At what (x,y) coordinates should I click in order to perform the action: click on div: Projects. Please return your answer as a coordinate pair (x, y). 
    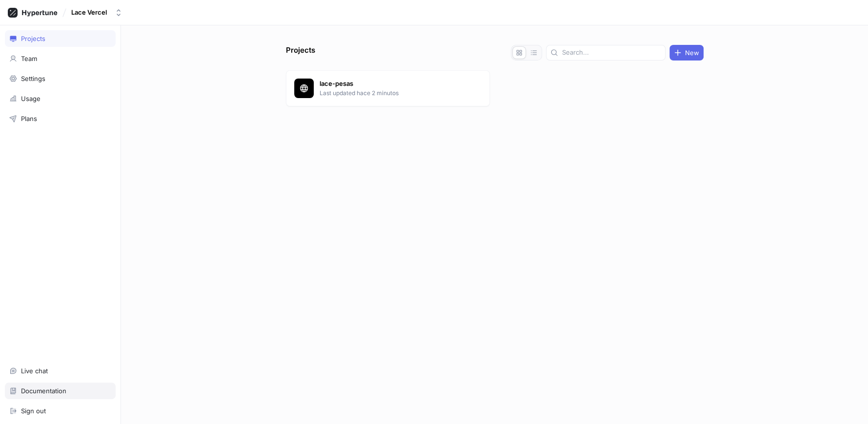
    Looking at the image, I should click on (33, 38).